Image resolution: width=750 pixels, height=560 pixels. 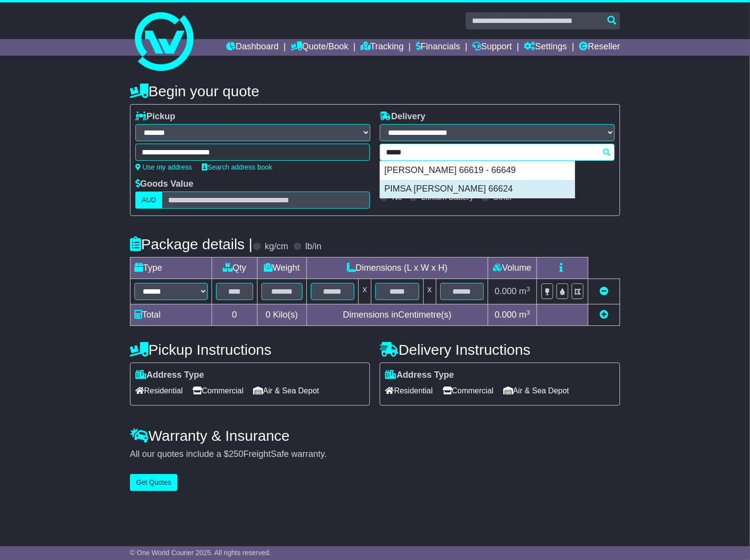 I want to click on td: Qty, so click(x=234, y=268).